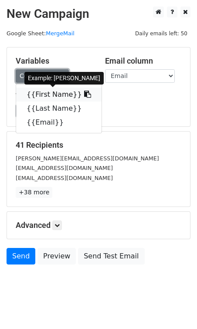 This screenshot has width=197, height=329. Describe the element at coordinates (59, 108) in the screenshot. I see `a: {{Last Name}}` at that location.